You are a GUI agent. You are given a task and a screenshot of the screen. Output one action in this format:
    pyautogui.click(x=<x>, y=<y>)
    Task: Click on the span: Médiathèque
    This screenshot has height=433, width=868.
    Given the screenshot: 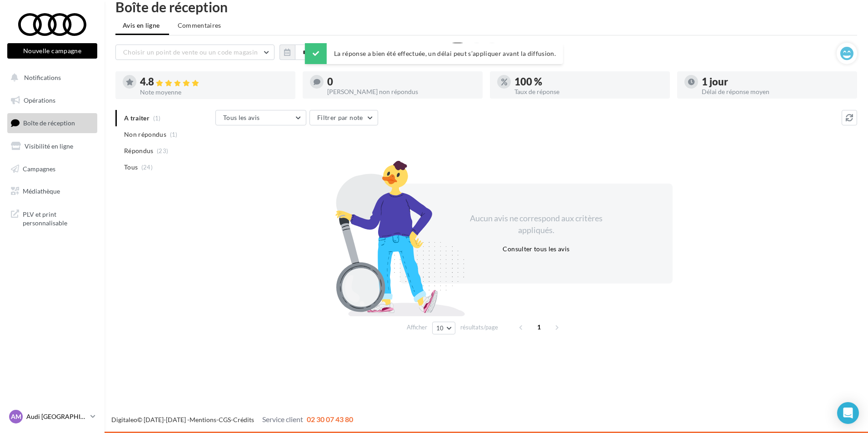 What is the action you would take?
    pyautogui.click(x=41, y=191)
    